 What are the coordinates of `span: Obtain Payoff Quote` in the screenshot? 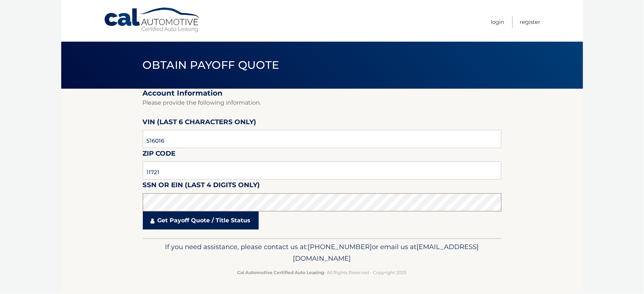 It's located at (211, 65).